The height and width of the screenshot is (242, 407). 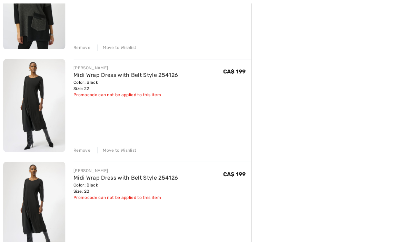 What do you see at coordinates (127, 188) in the screenshot?
I see `div: Color: Black Size: 20` at bounding box center [127, 188].